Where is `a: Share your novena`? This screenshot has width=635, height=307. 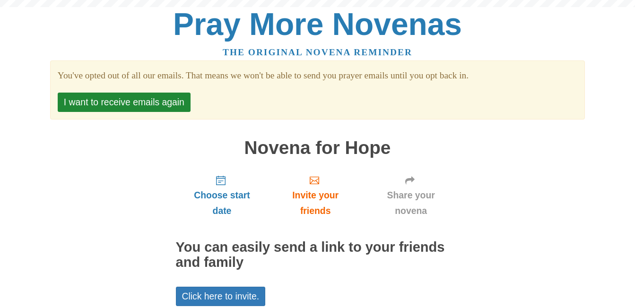 a: Share your novena is located at coordinates (411, 195).